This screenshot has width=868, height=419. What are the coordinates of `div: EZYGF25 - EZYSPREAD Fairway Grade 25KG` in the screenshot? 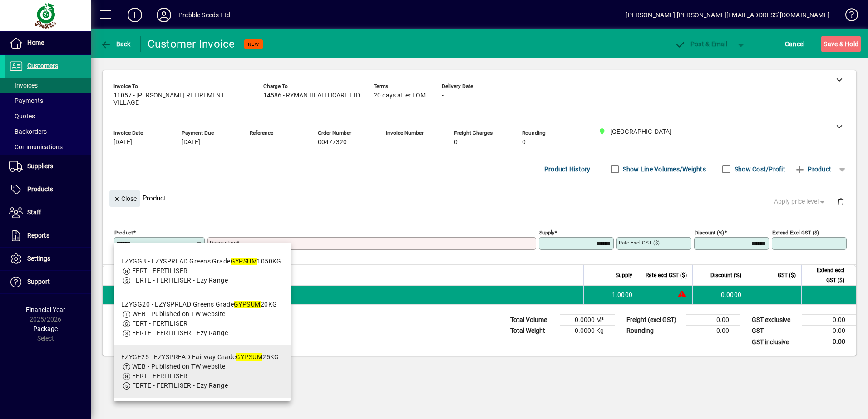 It's located at (200, 357).